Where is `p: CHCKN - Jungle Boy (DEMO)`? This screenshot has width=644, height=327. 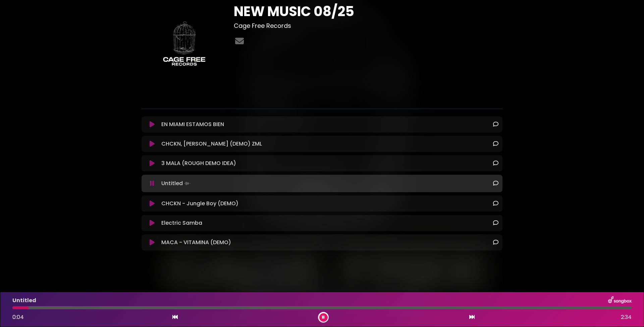 p: CHCKN - Jungle Boy (DEMO) is located at coordinates (200, 204).